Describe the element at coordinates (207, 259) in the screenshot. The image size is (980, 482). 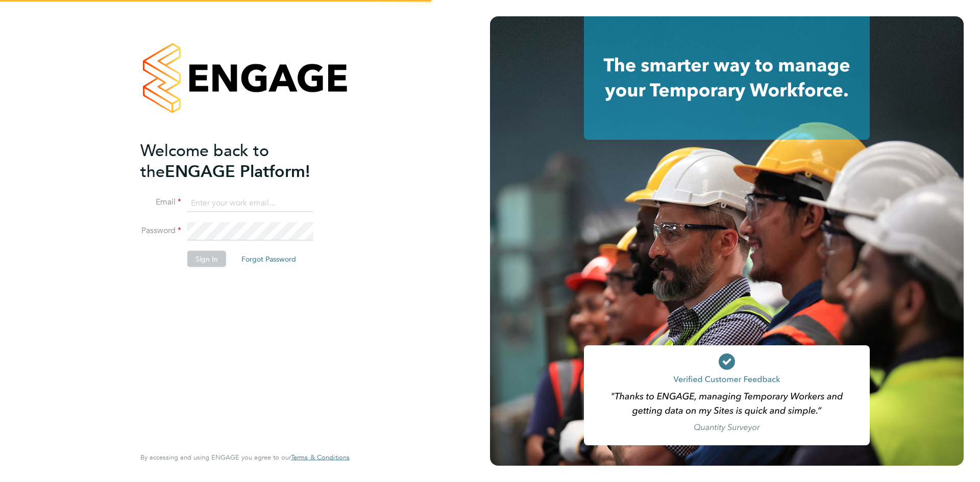
I see `button: Sign In` at that location.